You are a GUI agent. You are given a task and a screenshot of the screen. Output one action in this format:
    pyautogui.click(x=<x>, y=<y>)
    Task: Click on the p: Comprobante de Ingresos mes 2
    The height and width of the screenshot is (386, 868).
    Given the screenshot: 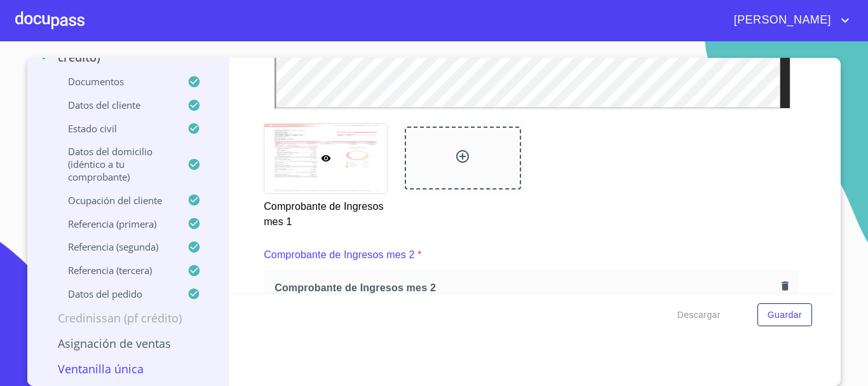 What is the action you would take?
    pyautogui.click(x=339, y=254)
    